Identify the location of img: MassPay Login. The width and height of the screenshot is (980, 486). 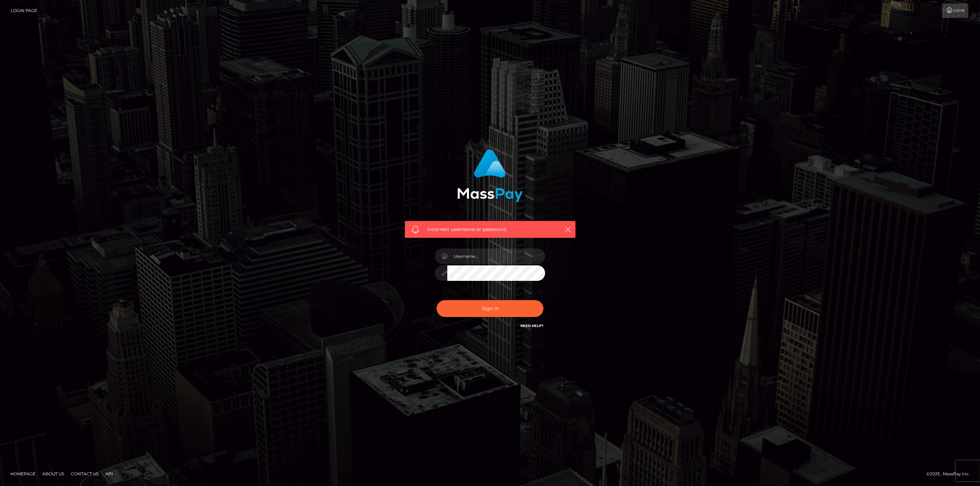
(490, 175).